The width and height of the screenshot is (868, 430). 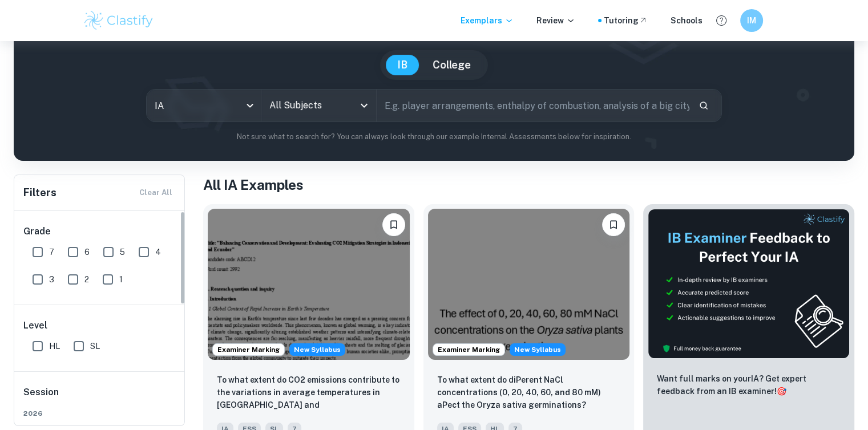 What do you see at coordinates (158, 252) in the screenshot?
I see `span: 4` at bounding box center [158, 252].